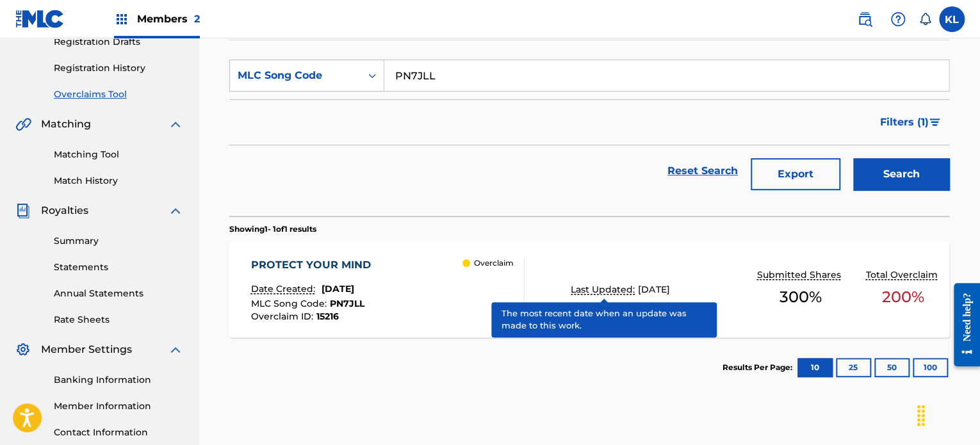 This screenshot has width=980, height=445. I want to click on span: Overclaim ID :, so click(284, 316).